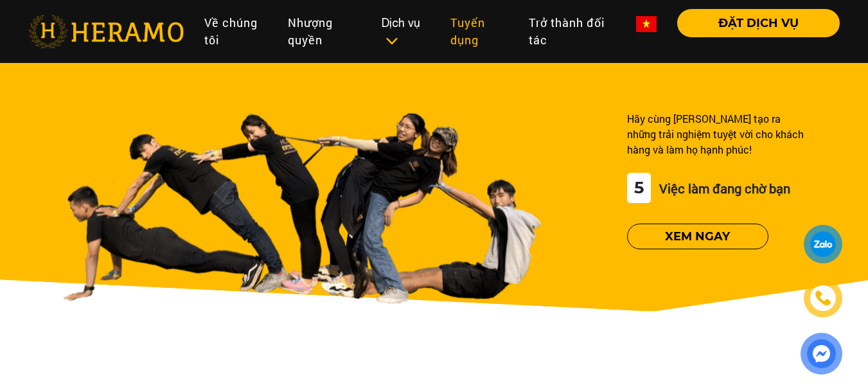  What do you see at coordinates (479, 32) in the screenshot?
I see `a: Tuyển dụng` at bounding box center [479, 32].